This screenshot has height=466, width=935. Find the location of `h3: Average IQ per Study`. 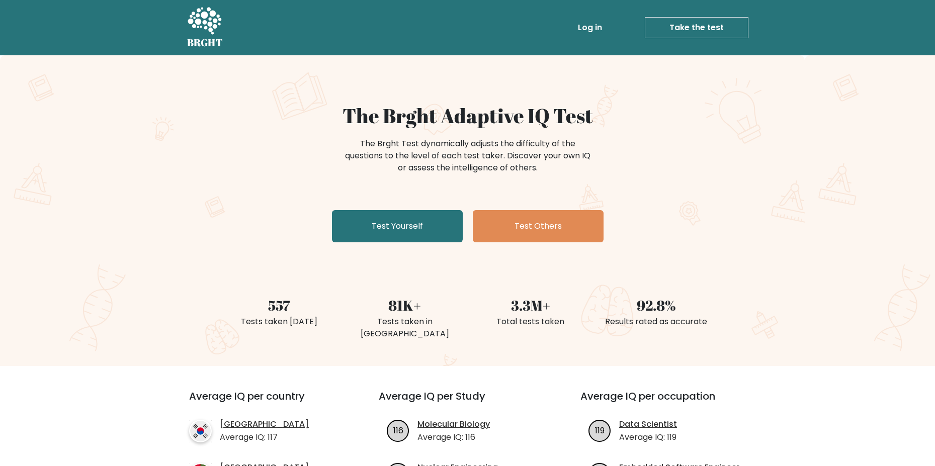

h3: Average IQ per Study is located at coordinates (467, 402).